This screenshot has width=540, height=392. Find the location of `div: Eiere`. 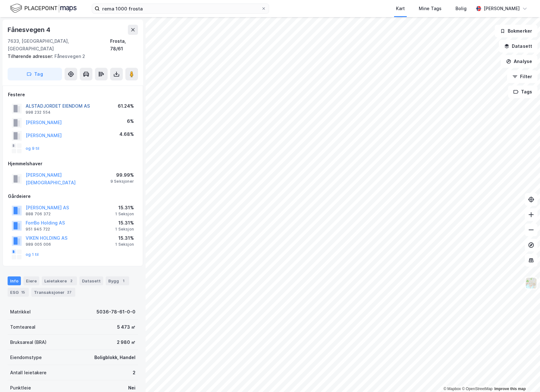

div: Eiere is located at coordinates (32, 281).